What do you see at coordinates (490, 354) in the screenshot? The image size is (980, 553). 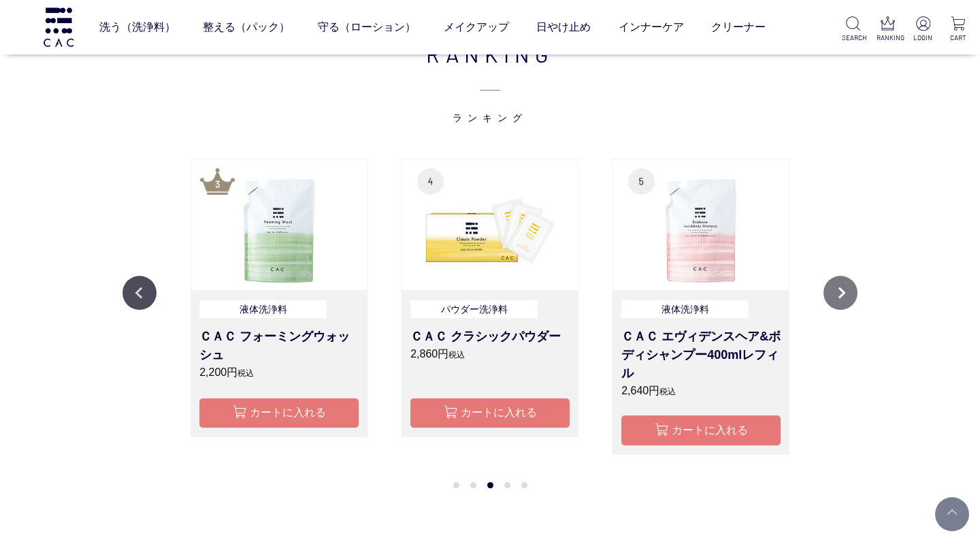 I see `p: 2,860円` at bounding box center [490, 354].